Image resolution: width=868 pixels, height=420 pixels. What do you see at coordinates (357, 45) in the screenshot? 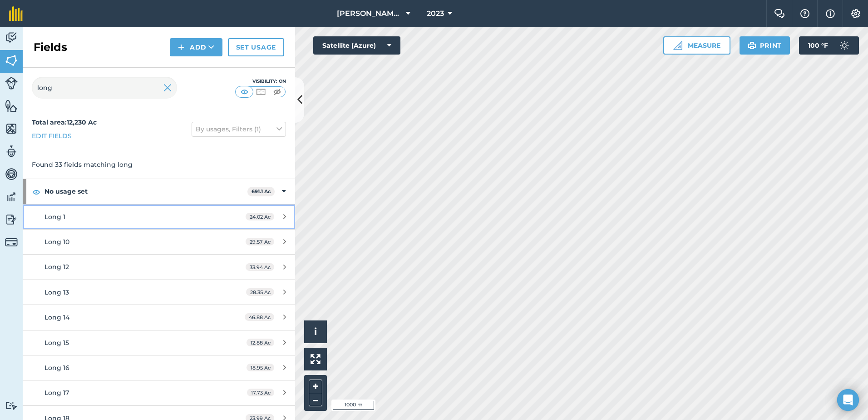
I see `button: Satellite (Azure)` at bounding box center [357, 45].